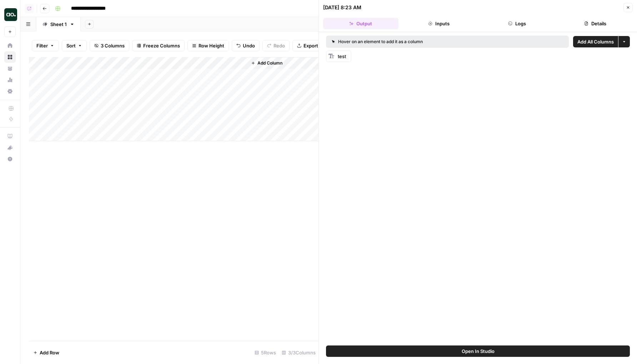 The image size is (637, 364). Describe the element at coordinates (594, 23) in the screenshot. I see `button: Details` at that location.